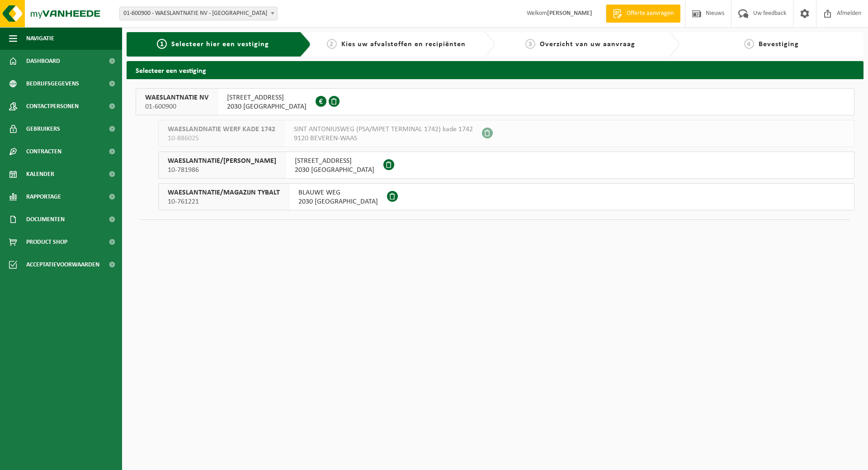 The height and width of the screenshot is (470, 868). Describe the element at coordinates (220, 44) in the screenshot. I see `span: Selecteer hier een vestiging` at that location.